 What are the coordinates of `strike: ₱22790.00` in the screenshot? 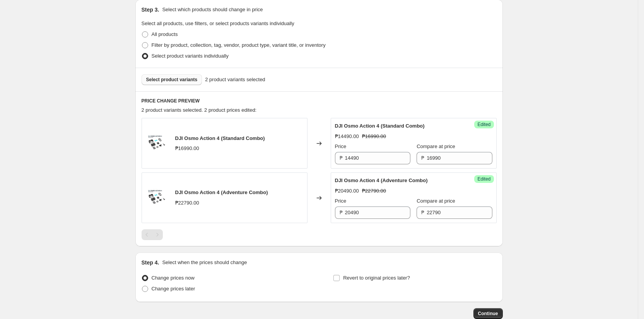 It's located at (374, 191).